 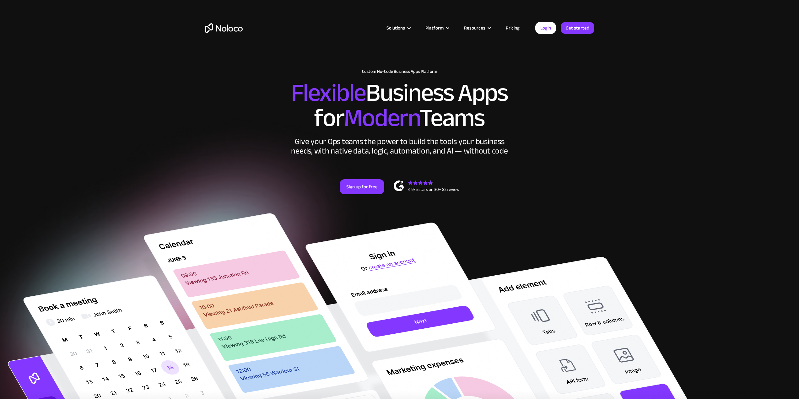 What do you see at coordinates (400, 72) in the screenshot?
I see `h1: Custom No-Code Business Apps Platform` at bounding box center [400, 72].